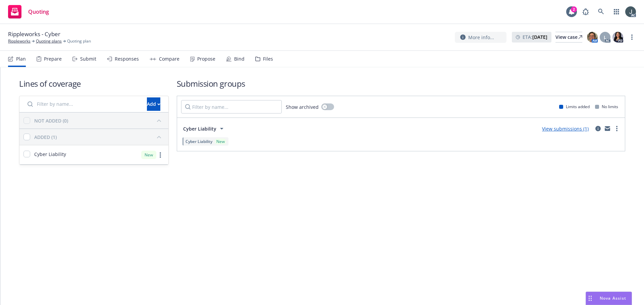 The width and height of the screenshot is (644, 305). I want to click on a: circleInformation, so click(598, 129).